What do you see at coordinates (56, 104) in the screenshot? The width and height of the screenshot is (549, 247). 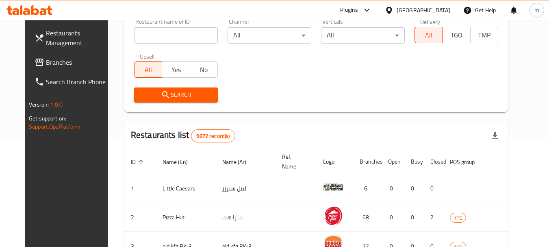 I see `span: 1.0.0` at bounding box center [56, 104].